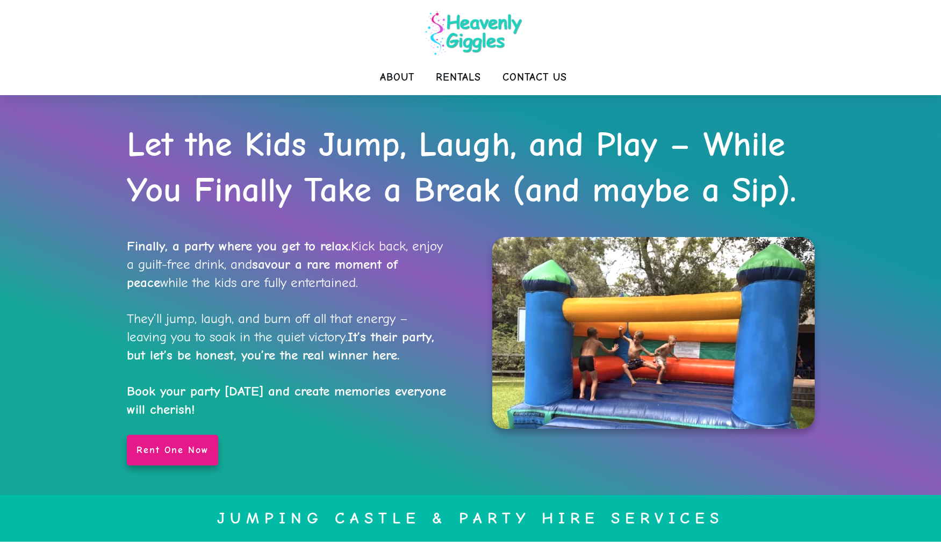 Image resolution: width=941 pixels, height=560 pixels. Describe the element at coordinates (281, 345) in the screenshot. I see `strong: It’s their party, but let’s be honest, you’re the real winner here.` at that location.